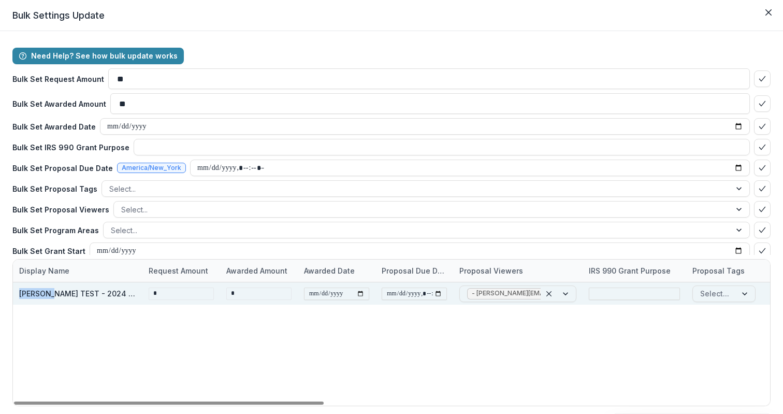 This screenshot has width=783, height=414. I want to click on p: Bulk Set Request Amount, so click(58, 79).